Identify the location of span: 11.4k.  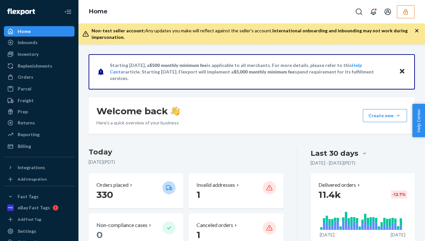
(330, 195).